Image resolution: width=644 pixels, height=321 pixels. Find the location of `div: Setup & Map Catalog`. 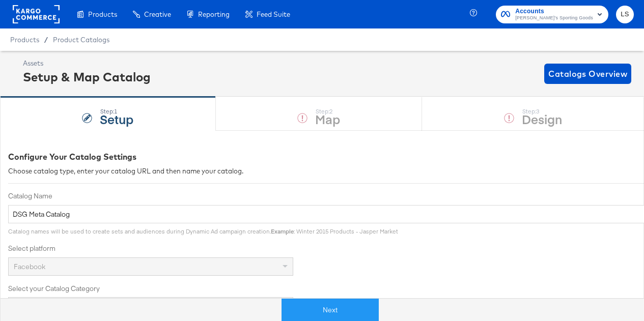

div: Setup & Map Catalog is located at coordinates (87, 77).